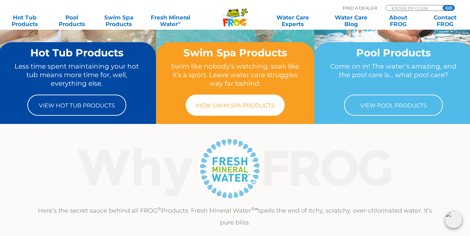 This screenshot has width=470, height=236. I want to click on p: Find A Dealer, so click(359, 8).